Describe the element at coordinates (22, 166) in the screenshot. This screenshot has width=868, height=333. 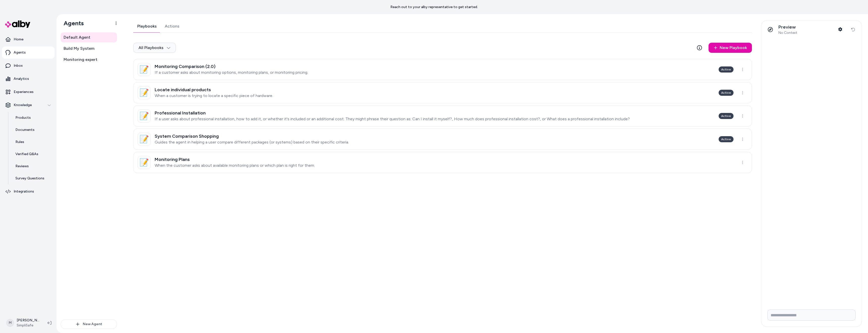
I see `p: Reviews` at that location.